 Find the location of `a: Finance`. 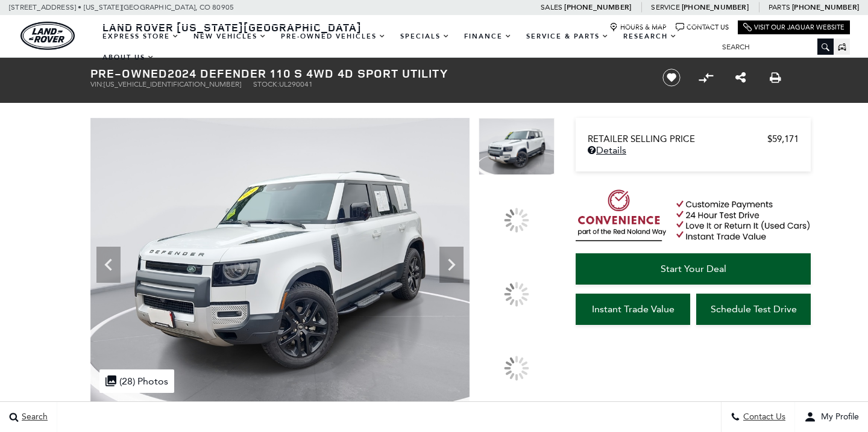

a: Finance is located at coordinates (488, 36).